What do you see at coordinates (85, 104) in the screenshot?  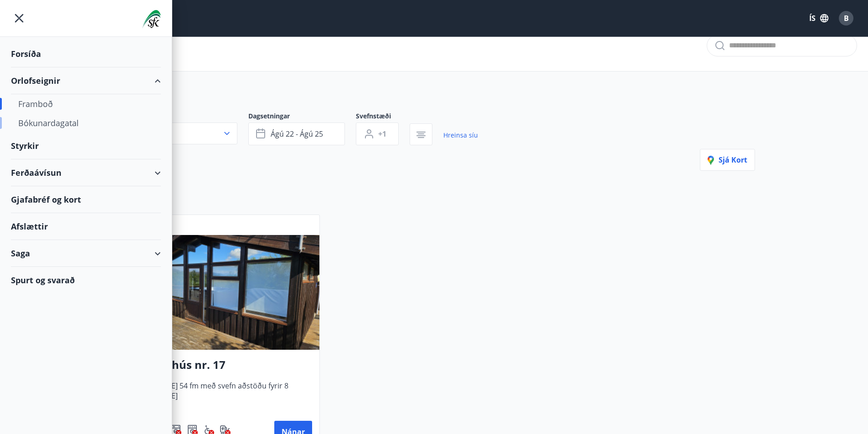 I see `div: Framboð` at bounding box center [85, 104].